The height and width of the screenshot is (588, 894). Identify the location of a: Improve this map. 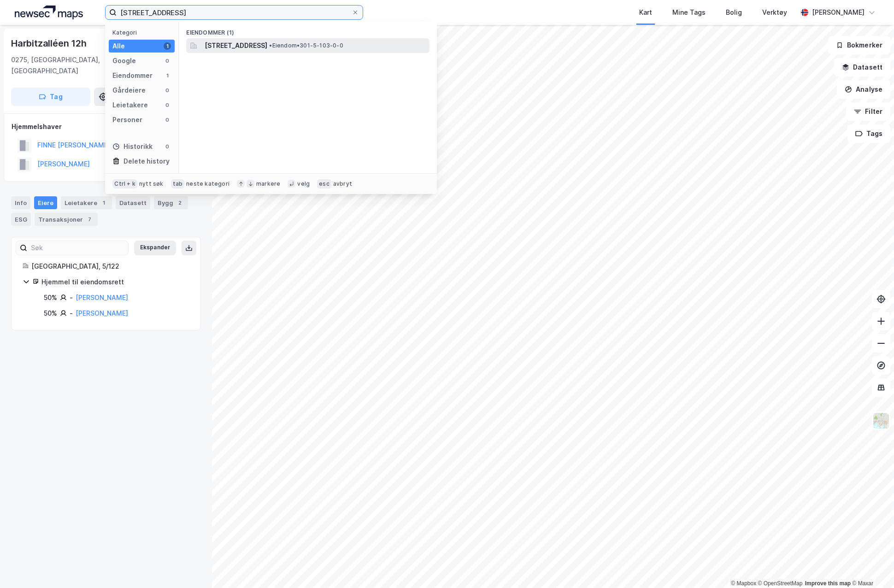
(828, 583).